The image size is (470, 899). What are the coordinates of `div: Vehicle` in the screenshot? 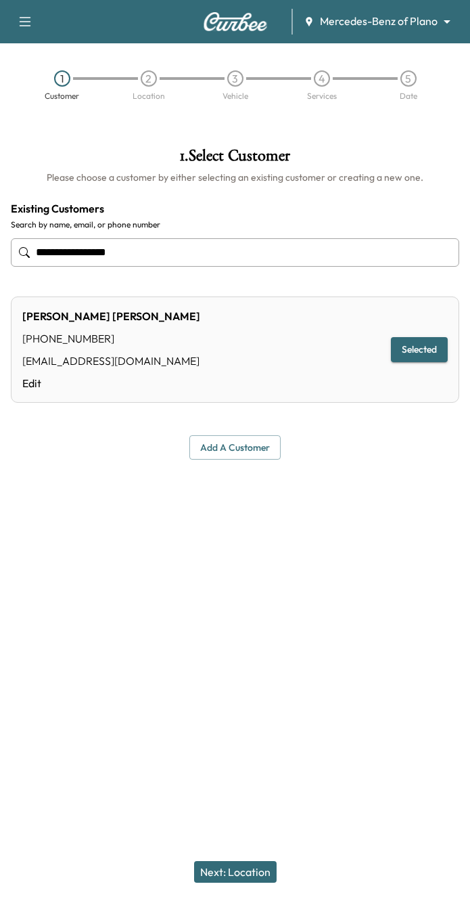 It's located at (236, 96).